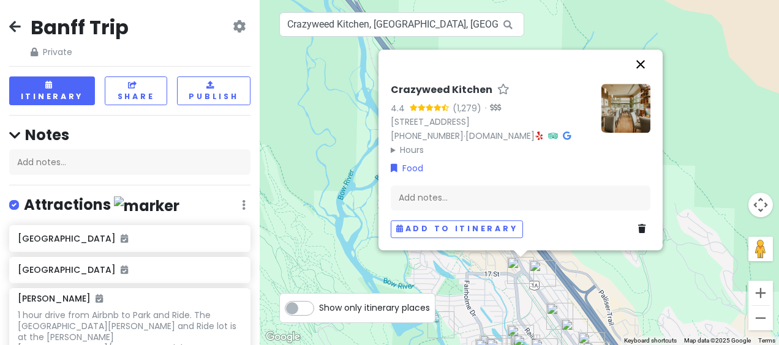 The width and height of the screenshot is (779, 345). What do you see at coordinates (80, 52) in the screenshot?
I see `span: Private` at bounding box center [80, 52].